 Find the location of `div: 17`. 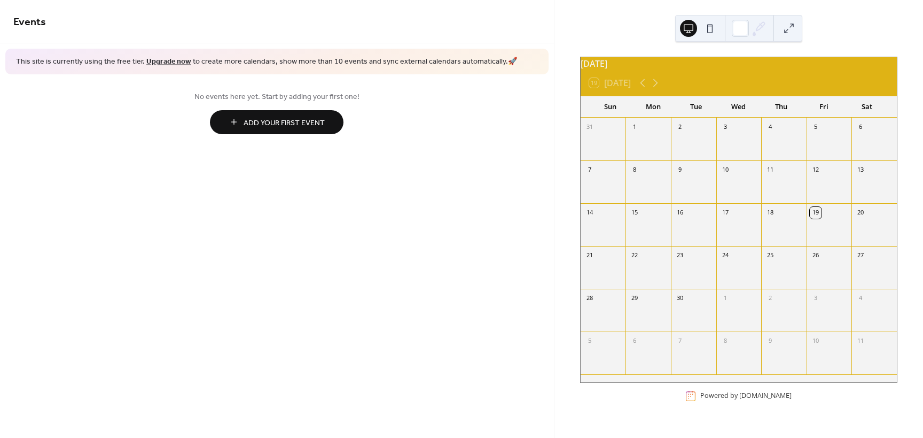

div: 17 is located at coordinates (726, 213).